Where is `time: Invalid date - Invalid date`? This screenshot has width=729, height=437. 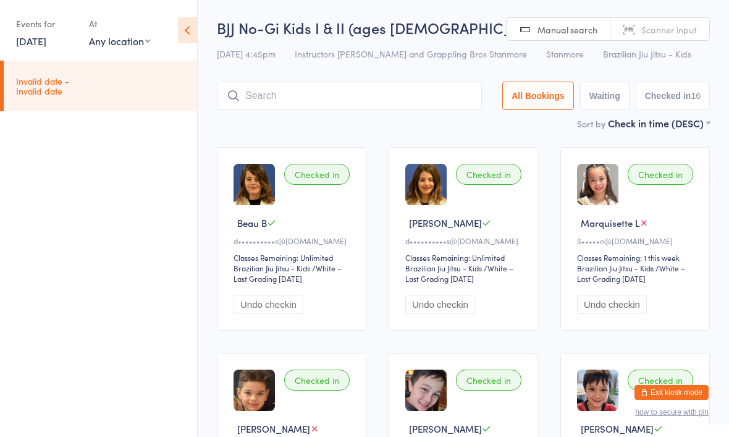
time: Invalid date - Invalid date is located at coordinates (43, 86).